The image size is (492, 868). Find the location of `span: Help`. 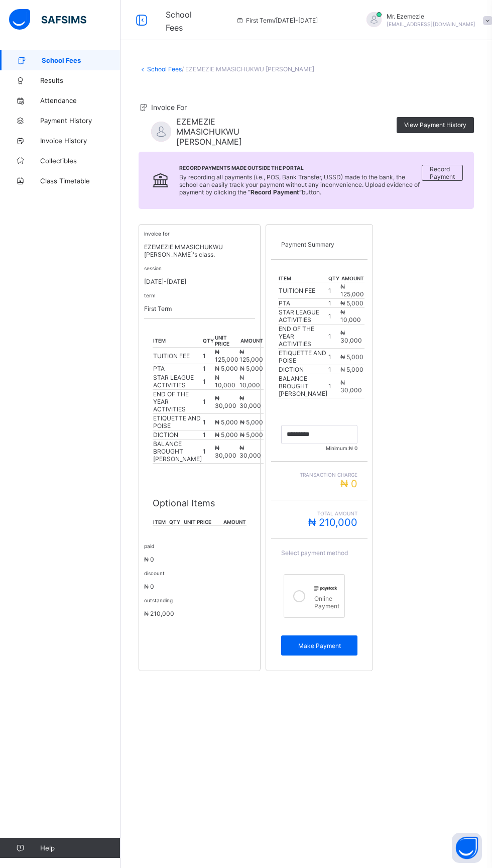

span: Help is located at coordinates (80, 848).